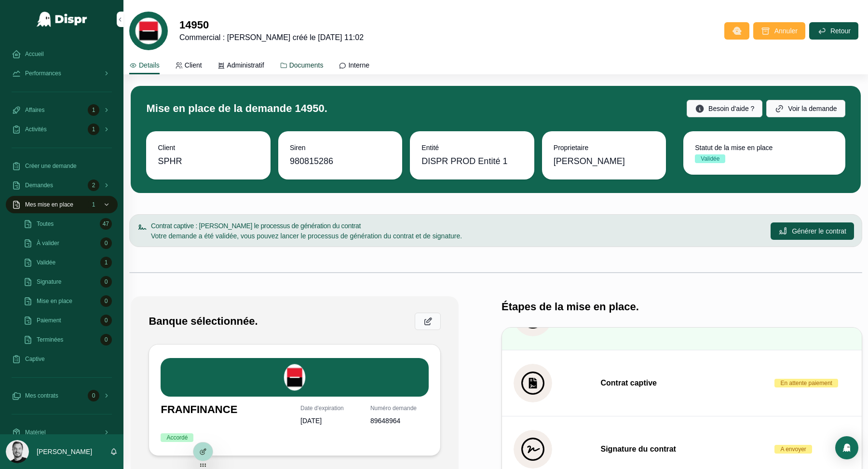  What do you see at coordinates (340, 147) in the screenshot?
I see `span: Siren` at bounding box center [340, 147].